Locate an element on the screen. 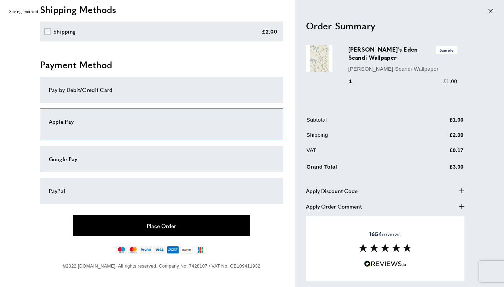 The height and width of the screenshot is (287, 504). img: visa is located at coordinates (159, 250).